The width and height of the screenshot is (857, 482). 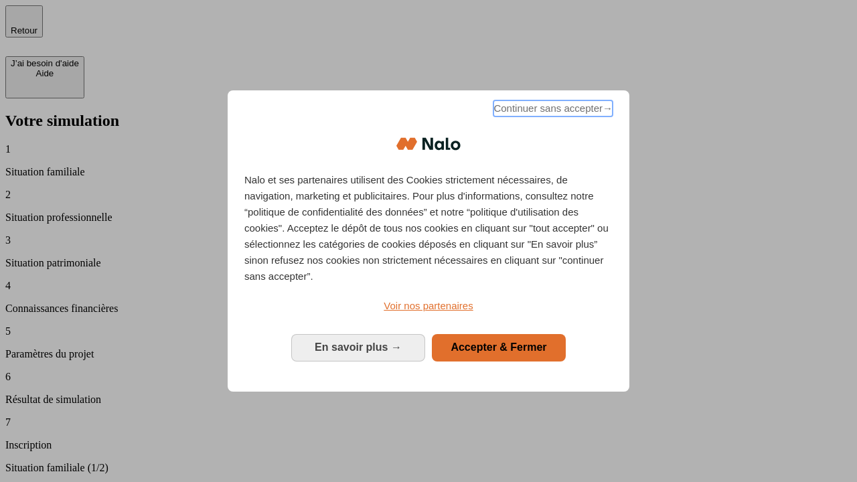 What do you see at coordinates (553, 108) in the screenshot?
I see `span: Continuer sans accepter→` at bounding box center [553, 108].